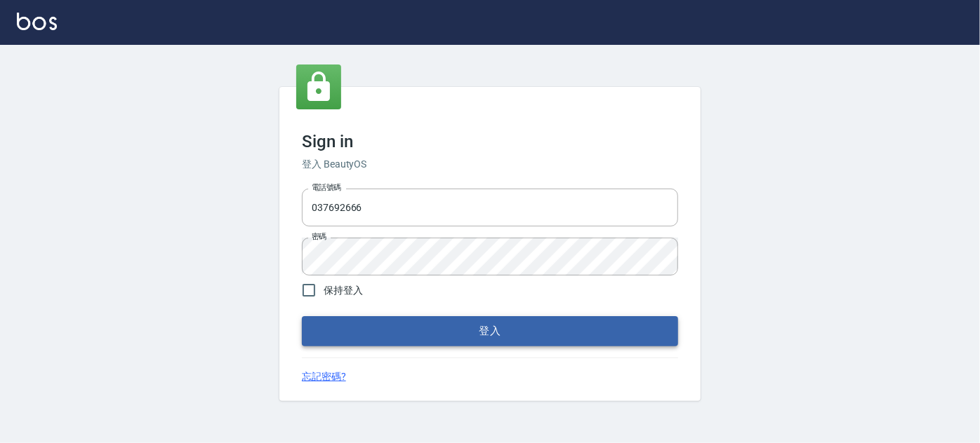 The image size is (980, 443). What do you see at coordinates (490, 141) in the screenshot?
I see `h3: Sign in` at bounding box center [490, 141].